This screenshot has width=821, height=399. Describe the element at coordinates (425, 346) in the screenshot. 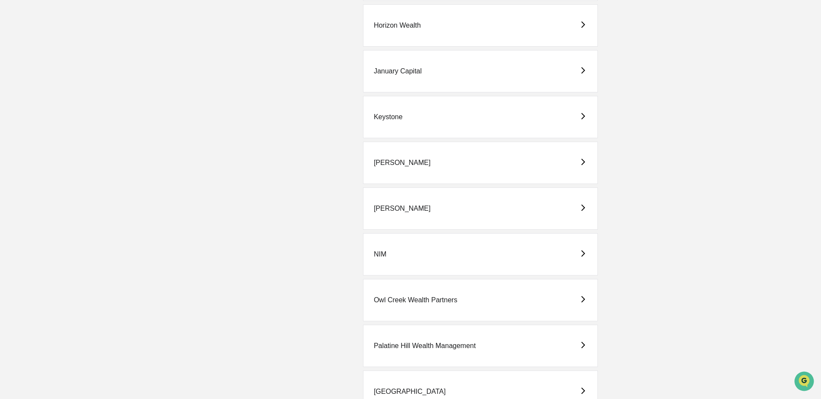

I see `div: Palatine Hill Wealth Management` at that location.